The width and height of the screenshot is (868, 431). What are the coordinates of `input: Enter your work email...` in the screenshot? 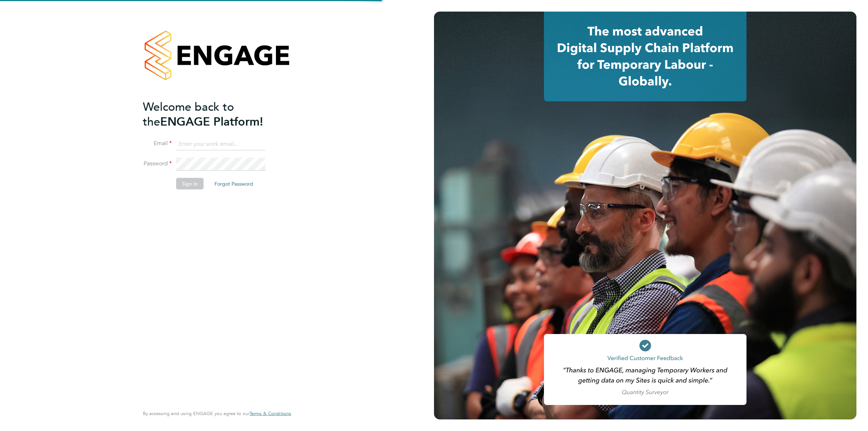 It's located at (220, 144).